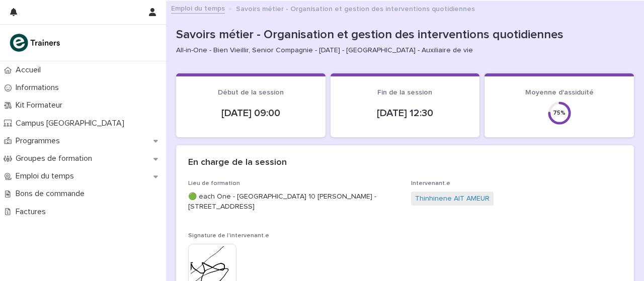 This screenshot has width=644, height=281. Describe the element at coordinates (228, 236) in the screenshot. I see `font: Signature de l'intervenant.e` at that location.